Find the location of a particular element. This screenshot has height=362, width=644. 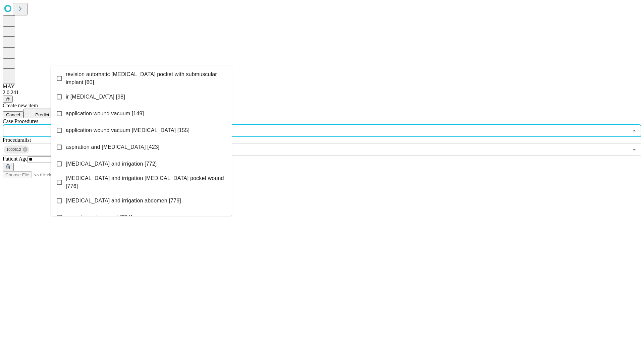

div: MAY is located at coordinates (322, 87).